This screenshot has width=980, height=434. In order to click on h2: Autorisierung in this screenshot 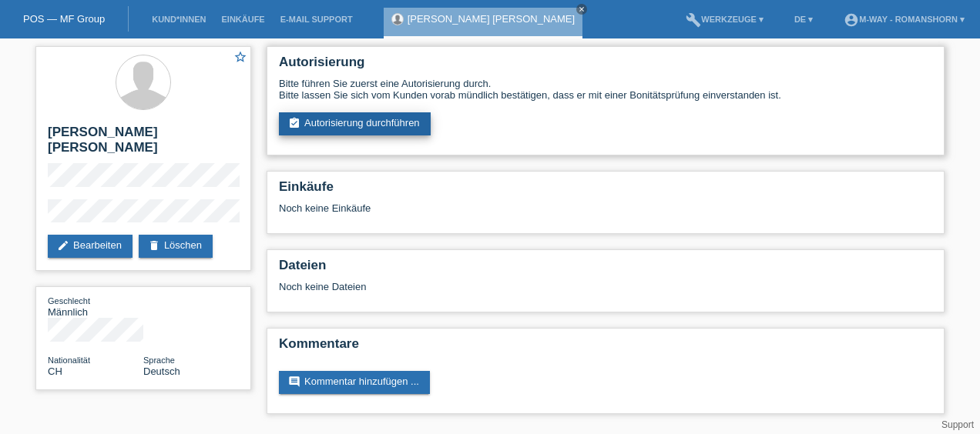, I will do `click(605, 66)`.